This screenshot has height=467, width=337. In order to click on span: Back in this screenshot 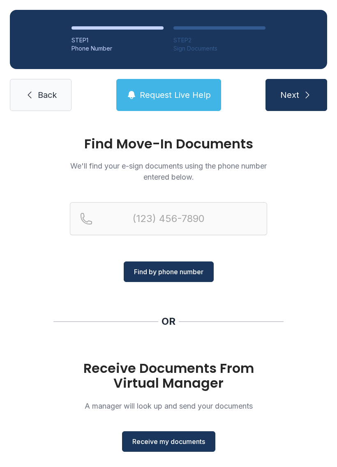, I will do `click(47, 95)`.